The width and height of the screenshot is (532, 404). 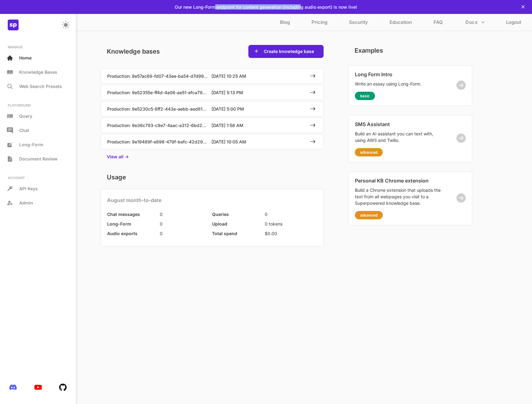 What do you see at coordinates (38, 387) in the screenshot?
I see `img: N39bNTixw8P4fi+M93mRMZHgAAAAASUVORK5CYII=` at bounding box center [38, 387].